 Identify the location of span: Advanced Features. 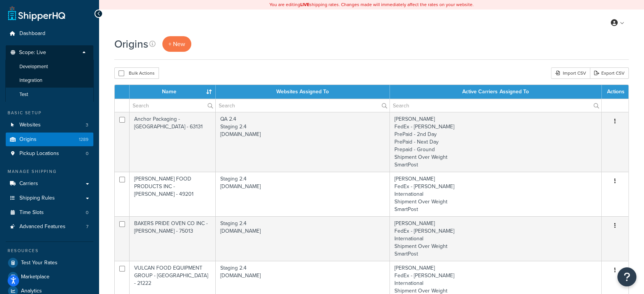
(43, 226).